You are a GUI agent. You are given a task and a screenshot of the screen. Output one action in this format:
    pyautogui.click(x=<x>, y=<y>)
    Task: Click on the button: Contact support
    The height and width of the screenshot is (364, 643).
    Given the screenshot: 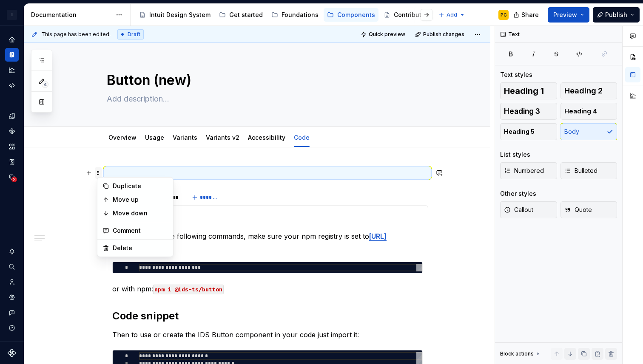 What is the action you would take?
    pyautogui.click(x=12, y=313)
    